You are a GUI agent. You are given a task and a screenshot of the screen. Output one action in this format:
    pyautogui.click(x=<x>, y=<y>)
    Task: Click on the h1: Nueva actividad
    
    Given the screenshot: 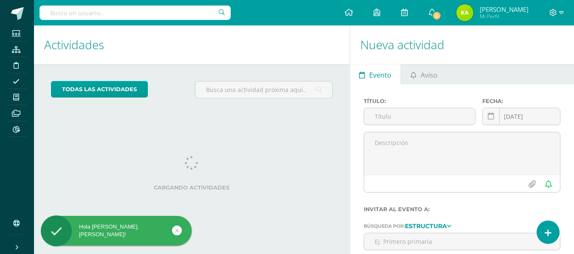 What is the action you would take?
    pyautogui.click(x=462, y=45)
    